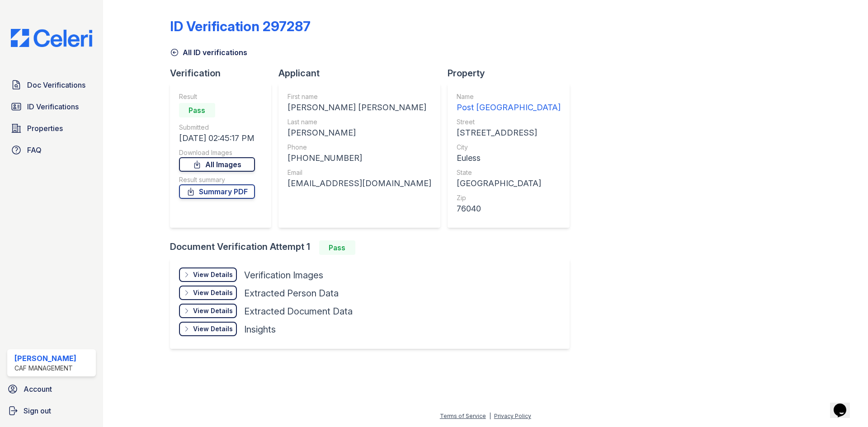  I want to click on div: Street, so click(508, 122).